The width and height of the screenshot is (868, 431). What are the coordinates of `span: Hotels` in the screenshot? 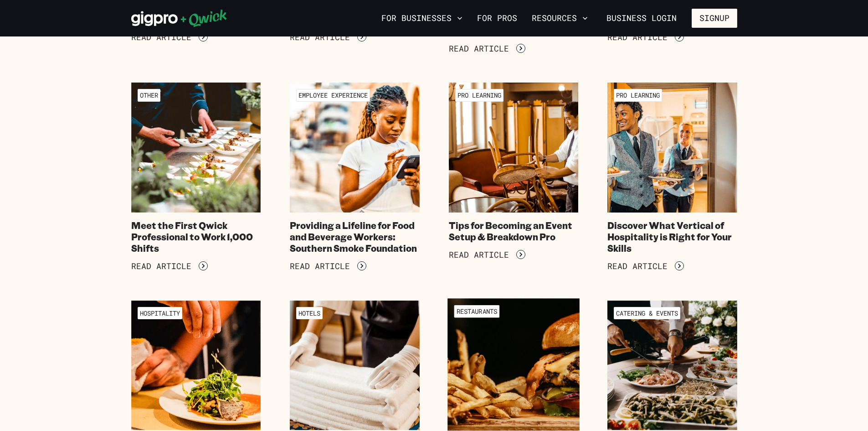 It's located at (309, 313).